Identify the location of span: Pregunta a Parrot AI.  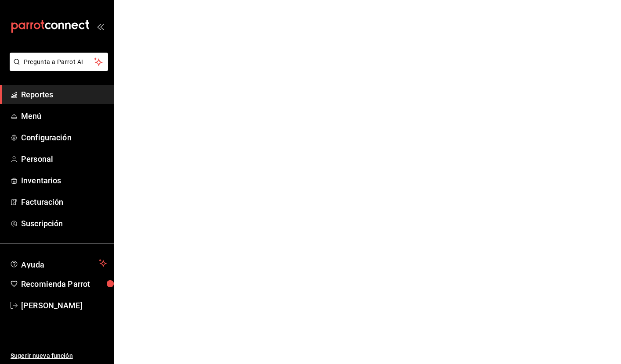
(59, 62).